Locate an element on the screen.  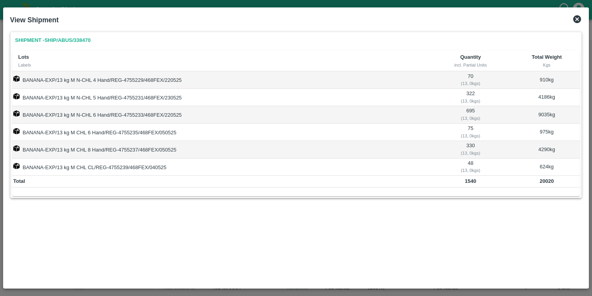
td: 330 is located at coordinates (470, 150).